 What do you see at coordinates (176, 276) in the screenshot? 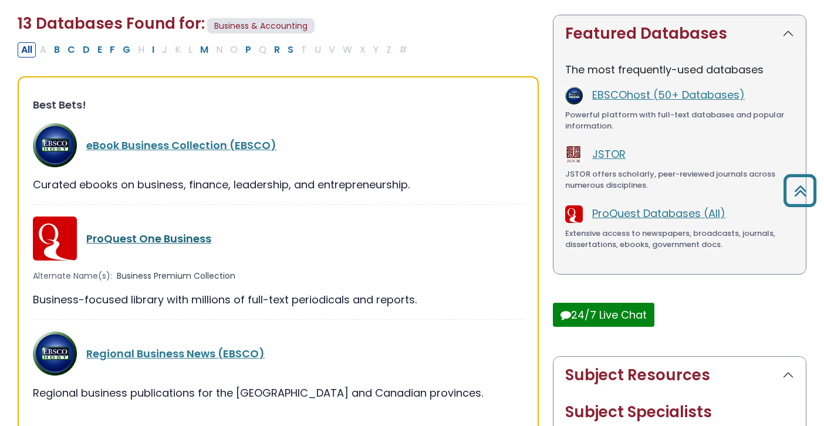
I see `span: Business Premium Collection` at bounding box center [176, 276].